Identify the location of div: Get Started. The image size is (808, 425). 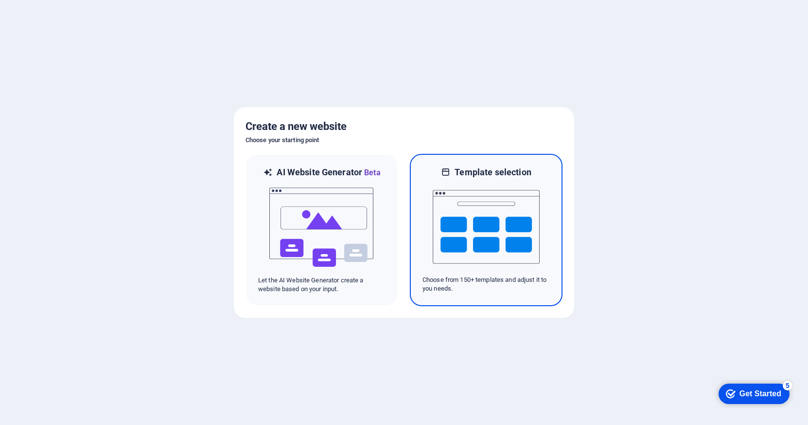
(50, 15).